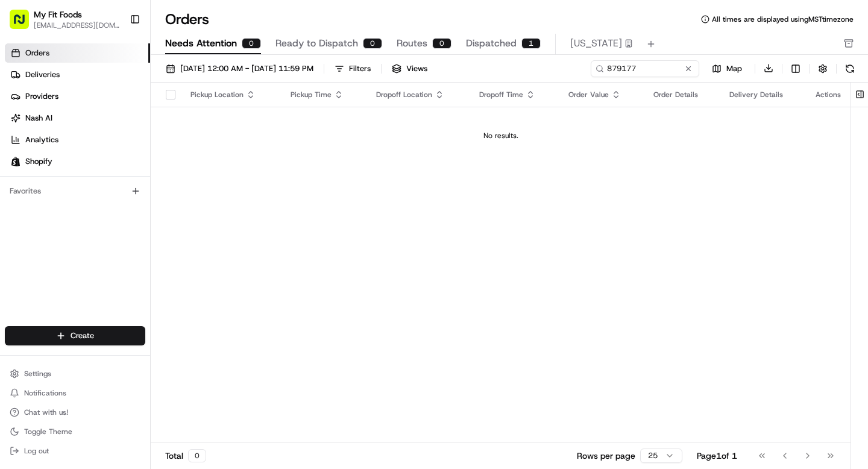 This screenshot has width=868, height=469. I want to click on span: My Fit Foods, so click(58, 15).